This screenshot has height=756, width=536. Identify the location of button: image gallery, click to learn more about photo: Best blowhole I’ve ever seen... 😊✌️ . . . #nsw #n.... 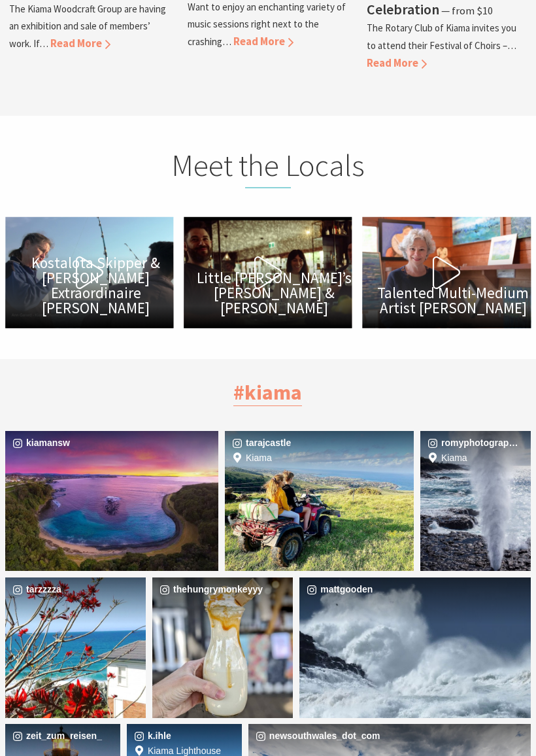
(475, 501).